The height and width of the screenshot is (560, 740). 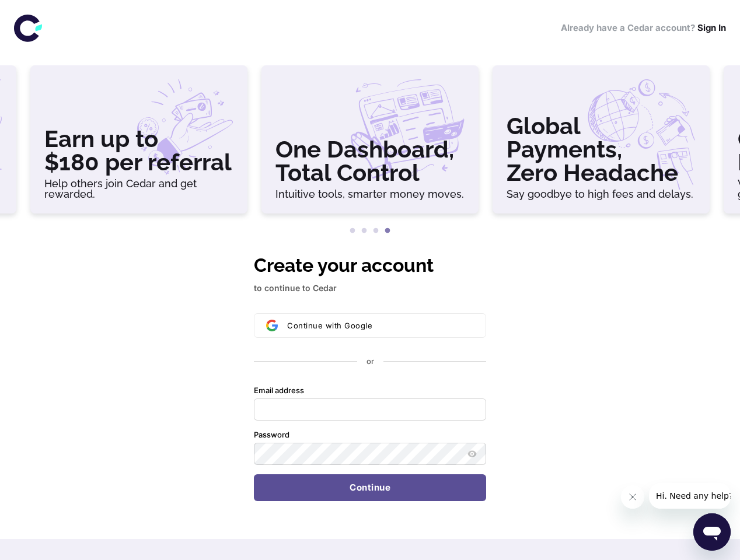 I want to click on button: 4, so click(x=388, y=231).